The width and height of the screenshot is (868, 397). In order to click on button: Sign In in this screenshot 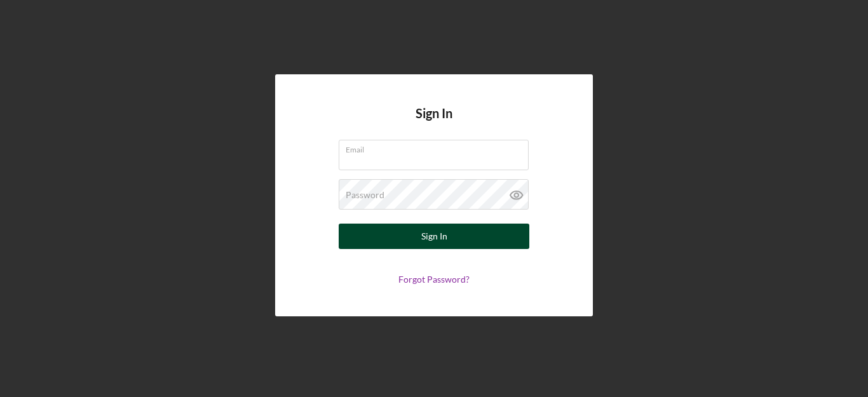, I will do `click(434, 236)`.